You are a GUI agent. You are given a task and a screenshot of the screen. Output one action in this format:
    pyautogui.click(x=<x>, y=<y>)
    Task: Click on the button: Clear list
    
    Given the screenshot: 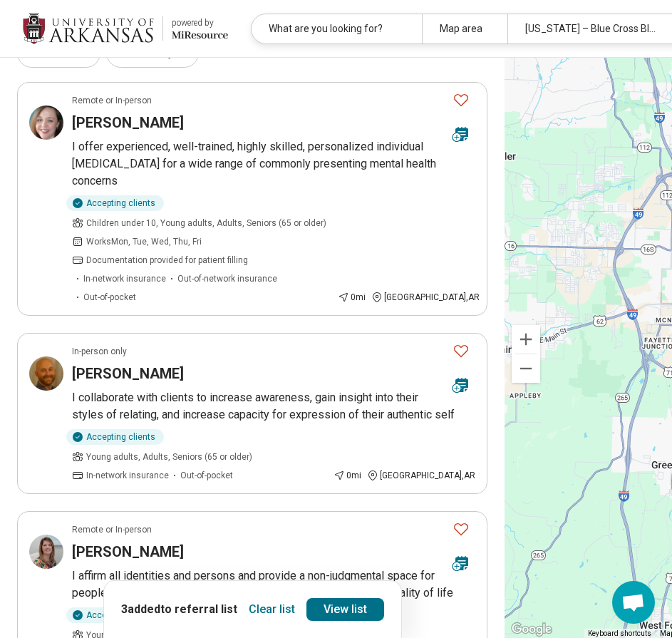 What is the action you would take?
    pyautogui.click(x=272, y=609)
    